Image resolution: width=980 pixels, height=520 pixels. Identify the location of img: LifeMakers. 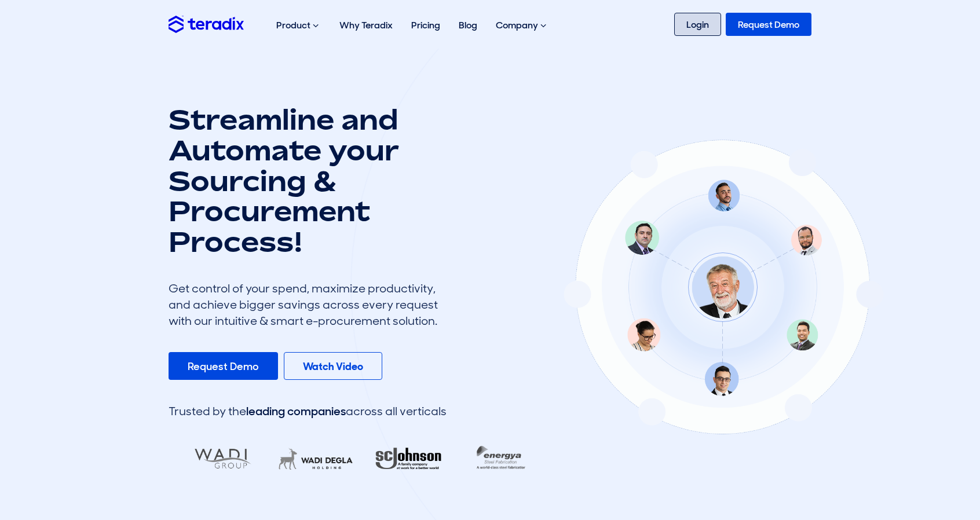
(316, 459).